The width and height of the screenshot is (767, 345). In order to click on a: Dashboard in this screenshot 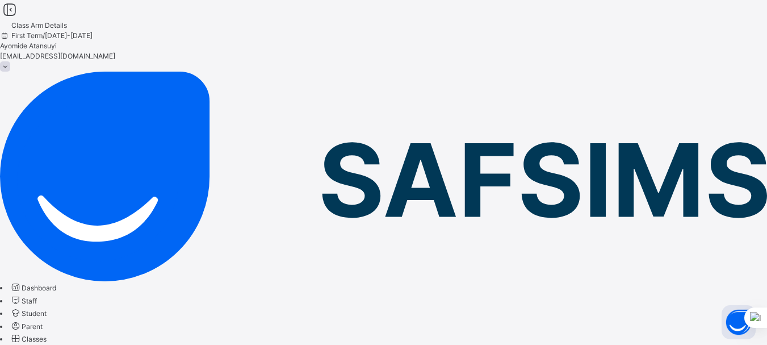, I will do `click(33, 287)`.